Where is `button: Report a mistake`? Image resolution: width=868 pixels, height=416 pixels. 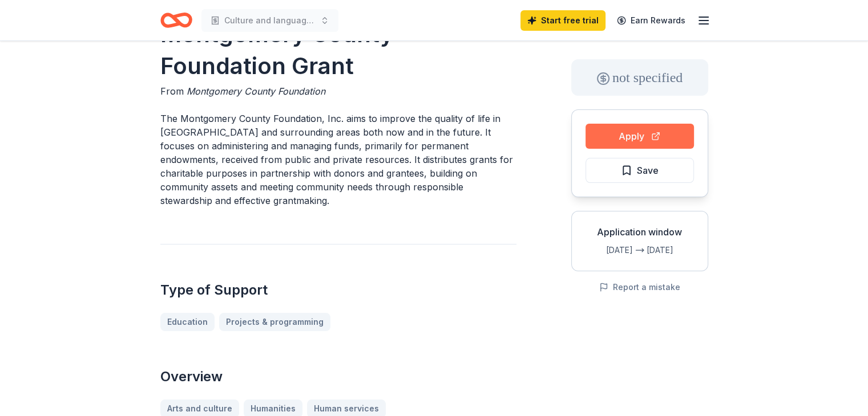
button: Report a mistake is located at coordinates (640, 287).